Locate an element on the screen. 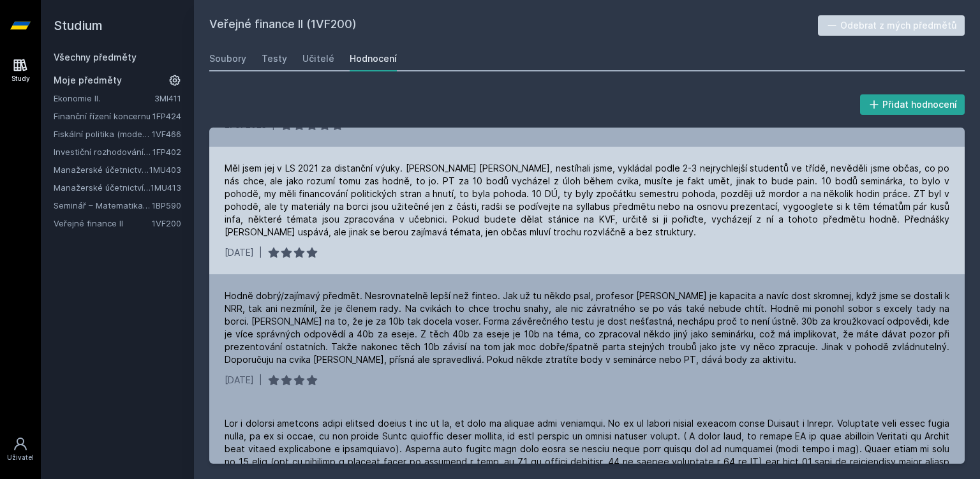 This screenshot has height=479, width=980. div: Study is located at coordinates (21, 79).